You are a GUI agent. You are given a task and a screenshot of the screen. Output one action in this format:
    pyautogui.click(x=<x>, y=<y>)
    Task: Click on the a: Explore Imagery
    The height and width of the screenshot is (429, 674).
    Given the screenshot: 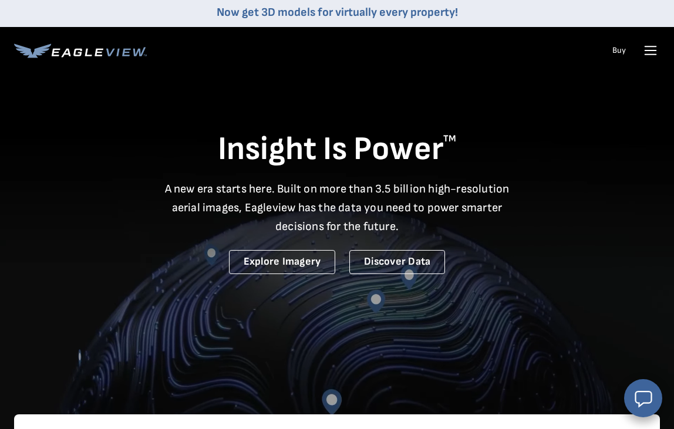 What is the action you would take?
    pyautogui.click(x=282, y=262)
    